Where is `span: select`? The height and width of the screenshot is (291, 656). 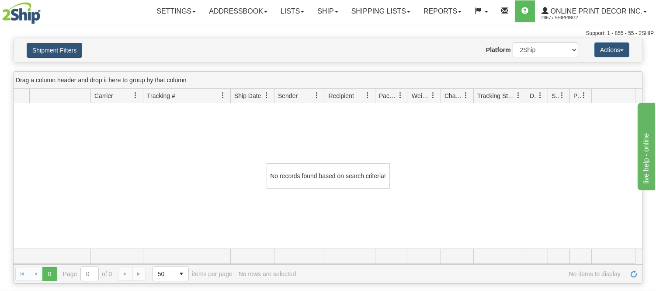 span: select is located at coordinates (181, 274).